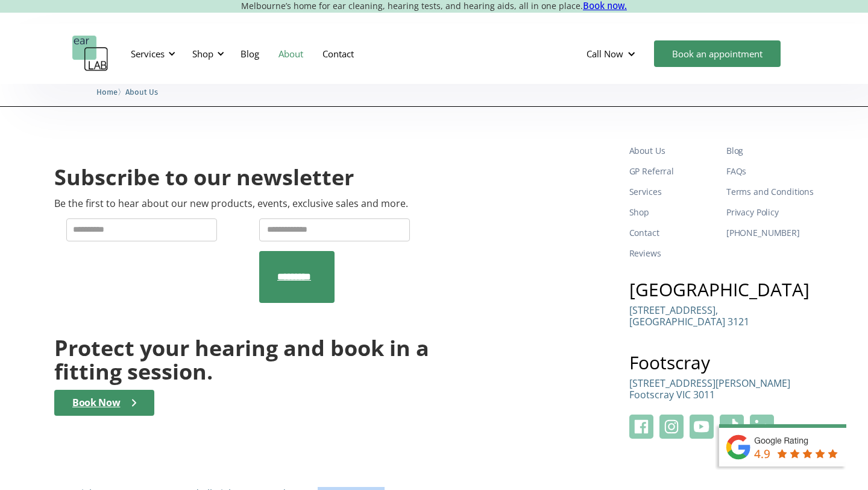  I want to click on h3: Footscray, so click(721, 363).